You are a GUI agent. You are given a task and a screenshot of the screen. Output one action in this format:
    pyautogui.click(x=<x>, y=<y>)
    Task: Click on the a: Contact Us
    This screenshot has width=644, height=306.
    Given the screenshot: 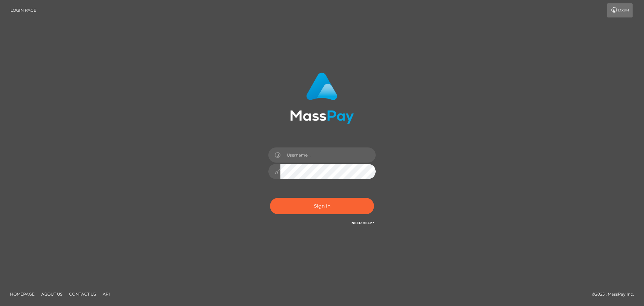 What is the action you would take?
    pyautogui.click(x=82, y=294)
    